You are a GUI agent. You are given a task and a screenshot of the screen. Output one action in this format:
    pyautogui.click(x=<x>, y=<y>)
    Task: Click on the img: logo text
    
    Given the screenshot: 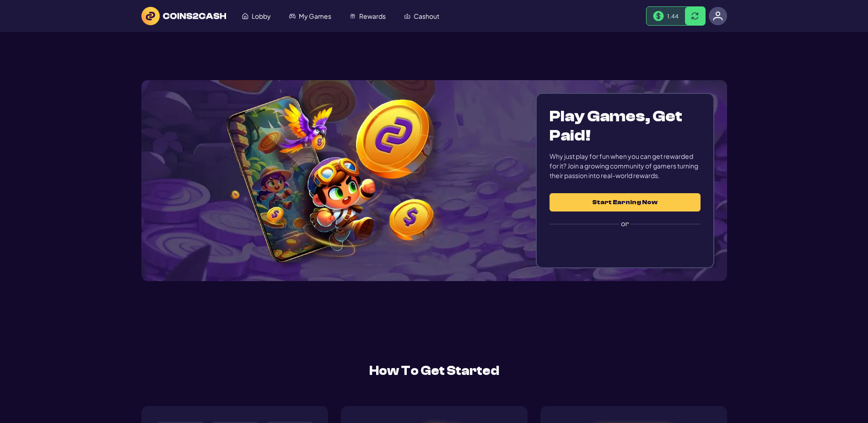 What is the action you would take?
    pyautogui.click(x=184, y=16)
    